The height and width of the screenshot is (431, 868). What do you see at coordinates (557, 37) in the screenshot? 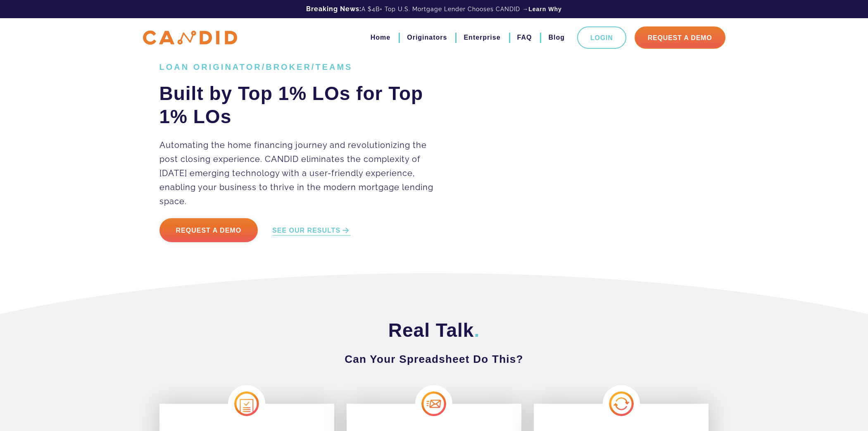
I see `a: Blog` at bounding box center [557, 37].